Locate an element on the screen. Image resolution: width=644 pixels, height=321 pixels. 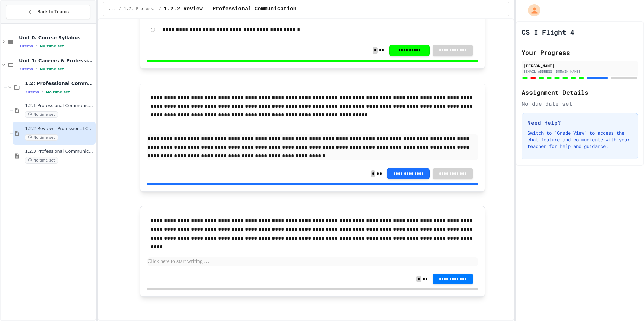
span: 1 items is located at coordinates (26, 46).